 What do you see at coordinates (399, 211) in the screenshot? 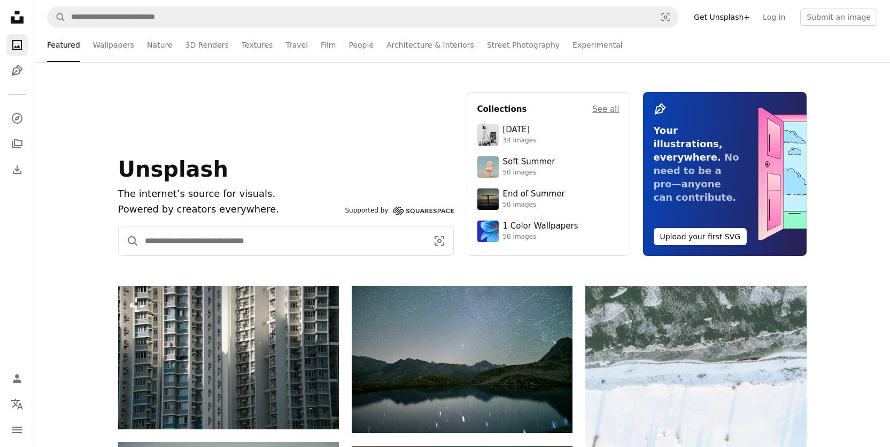
I see `div: Supported by` at bounding box center [399, 211].